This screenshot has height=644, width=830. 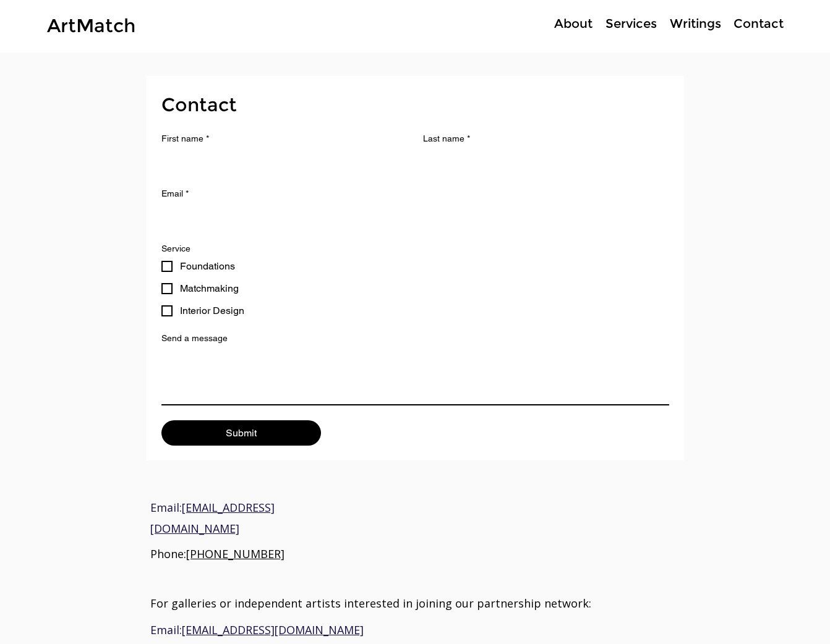 I want to click on a: ArtMatch, so click(x=91, y=25).